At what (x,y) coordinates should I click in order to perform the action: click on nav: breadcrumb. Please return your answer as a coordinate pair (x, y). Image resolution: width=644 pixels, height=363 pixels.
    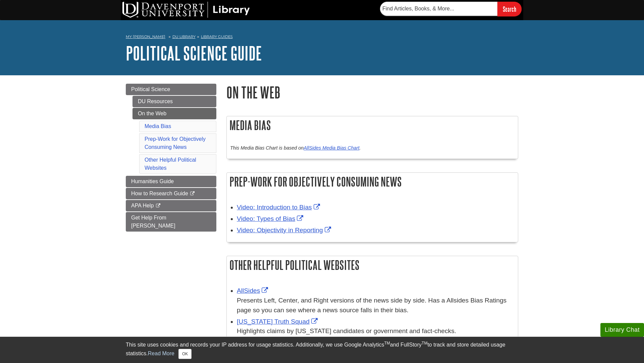
    Looking at the image, I should click on (322, 37).